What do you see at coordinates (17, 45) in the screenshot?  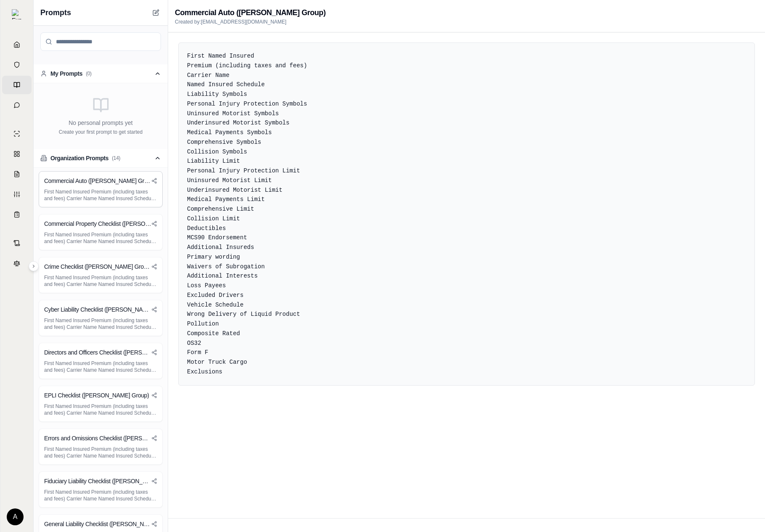 I see `a: Home` at bounding box center [17, 45].